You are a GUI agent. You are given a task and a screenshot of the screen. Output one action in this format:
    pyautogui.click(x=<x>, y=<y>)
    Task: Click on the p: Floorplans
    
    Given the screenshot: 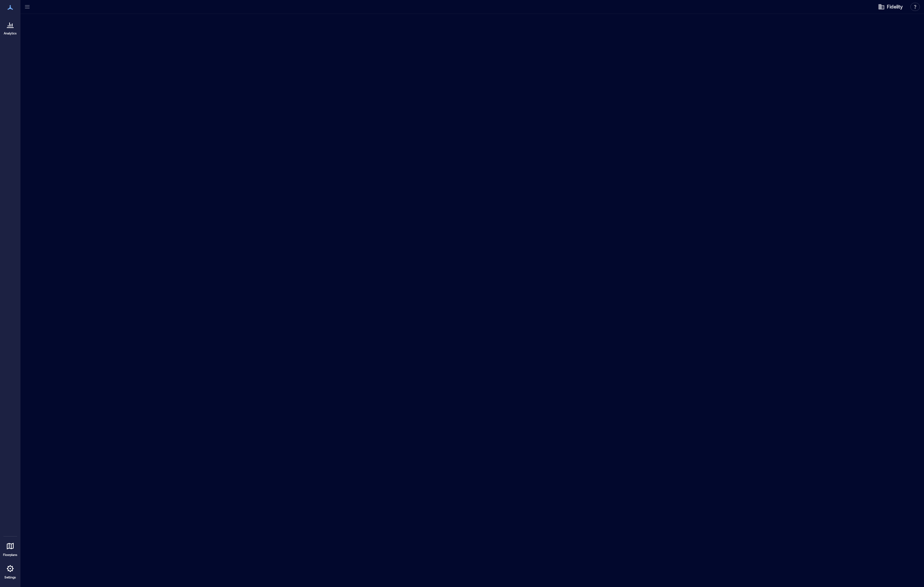 What is the action you would take?
    pyautogui.click(x=10, y=555)
    